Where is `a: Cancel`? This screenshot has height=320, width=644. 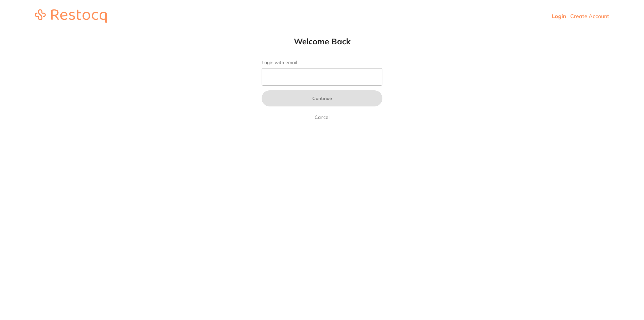 a: Cancel is located at coordinates (322, 117).